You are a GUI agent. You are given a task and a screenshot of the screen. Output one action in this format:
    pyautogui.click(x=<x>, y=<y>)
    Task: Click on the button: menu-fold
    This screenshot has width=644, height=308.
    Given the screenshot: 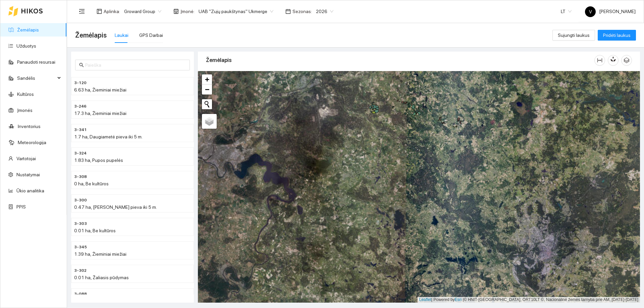 What is the action you would take?
    pyautogui.click(x=82, y=12)
    